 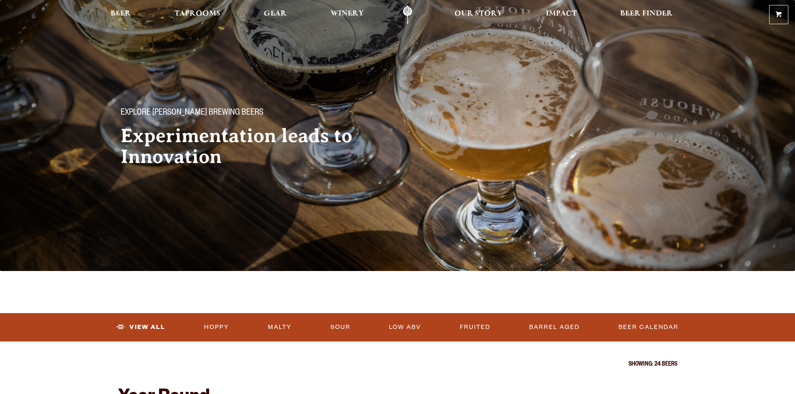 I want to click on a: View All, so click(x=141, y=328).